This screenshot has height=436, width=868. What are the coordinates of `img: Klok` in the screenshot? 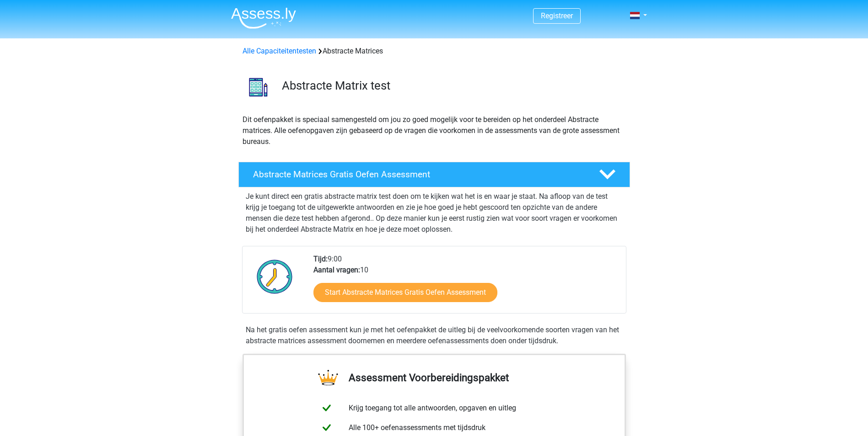 It's located at (274, 277).